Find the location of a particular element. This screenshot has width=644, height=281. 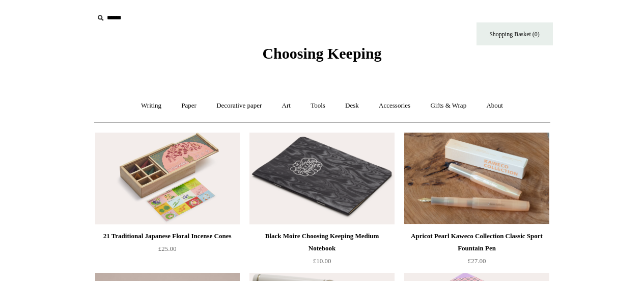

span: Choosing Keeping is located at coordinates (322, 53).